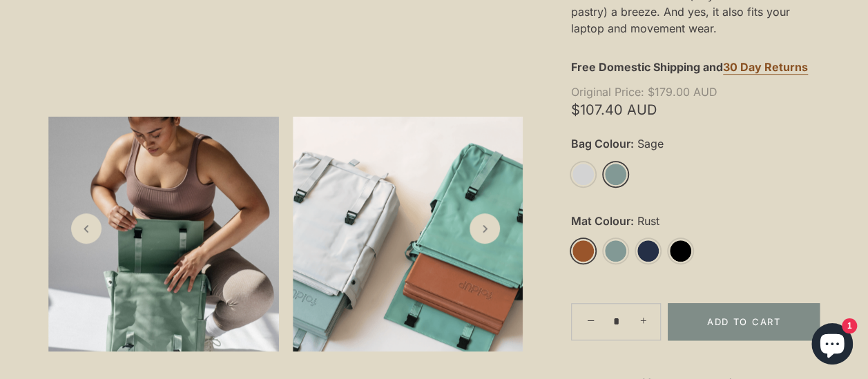 This screenshot has width=868, height=379. What do you see at coordinates (647, 67) in the screenshot?
I see `strong: Free Domestic Shipping and` at bounding box center [647, 67].